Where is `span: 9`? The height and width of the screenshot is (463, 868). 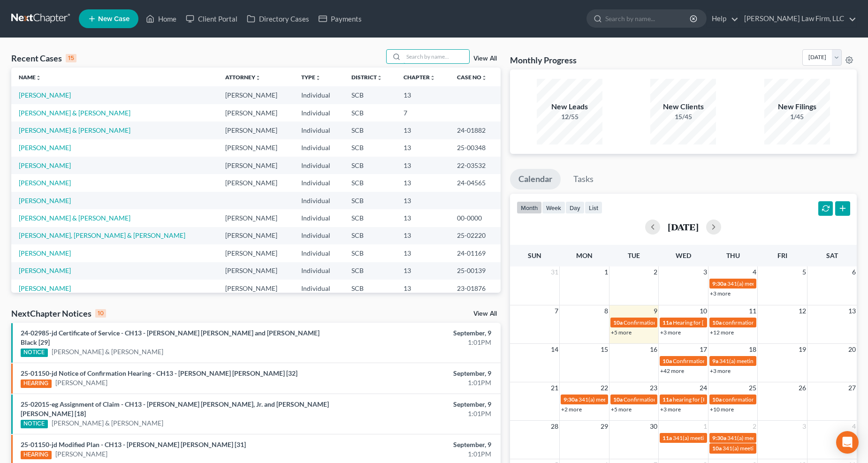
span: 9 is located at coordinates (655, 310).